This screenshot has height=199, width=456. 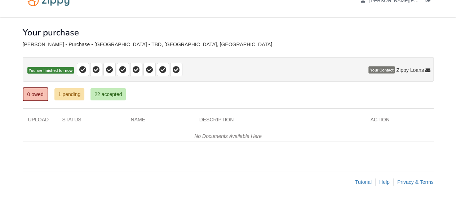 I want to click on div: Status, so click(x=91, y=121).